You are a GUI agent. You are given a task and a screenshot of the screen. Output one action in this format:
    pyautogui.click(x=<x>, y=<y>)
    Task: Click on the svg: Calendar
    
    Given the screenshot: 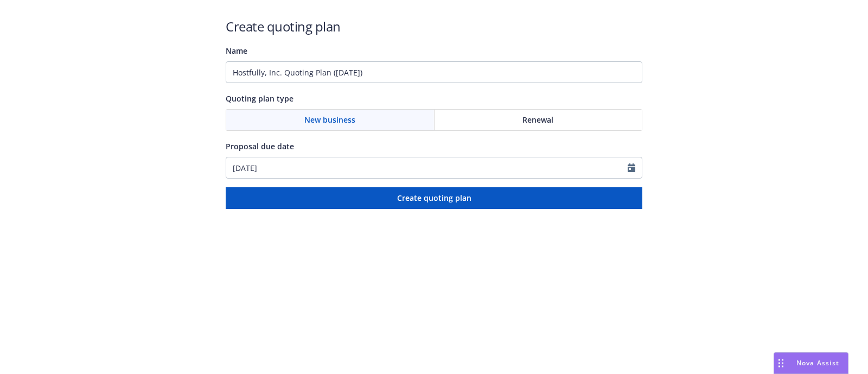 What is the action you would take?
    pyautogui.click(x=632, y=168)
    